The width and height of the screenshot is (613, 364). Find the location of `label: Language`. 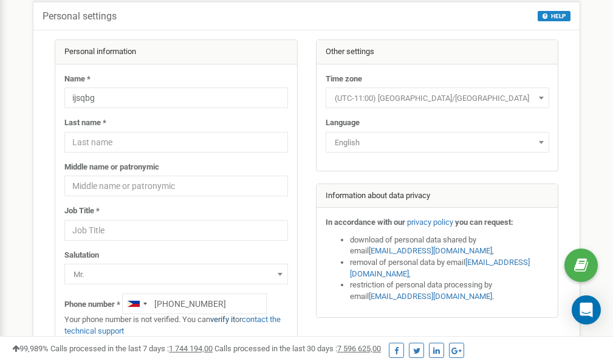

label: Language is located at coordinates (343, 123).